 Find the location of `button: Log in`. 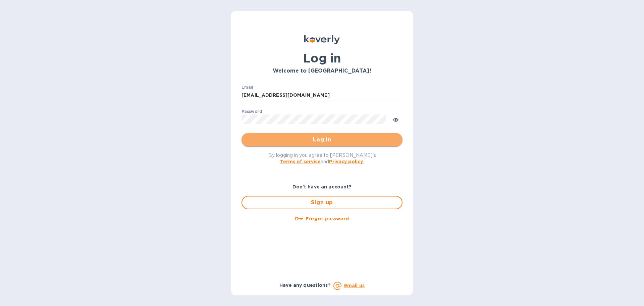

button: Log in is located at coordinates (322, 140).